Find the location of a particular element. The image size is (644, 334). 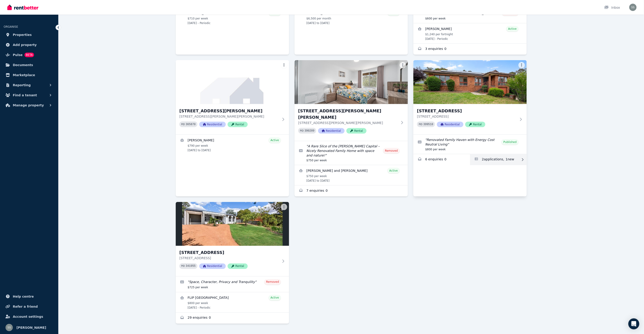

a: PulseBETA is located at coordinates (29, 55).